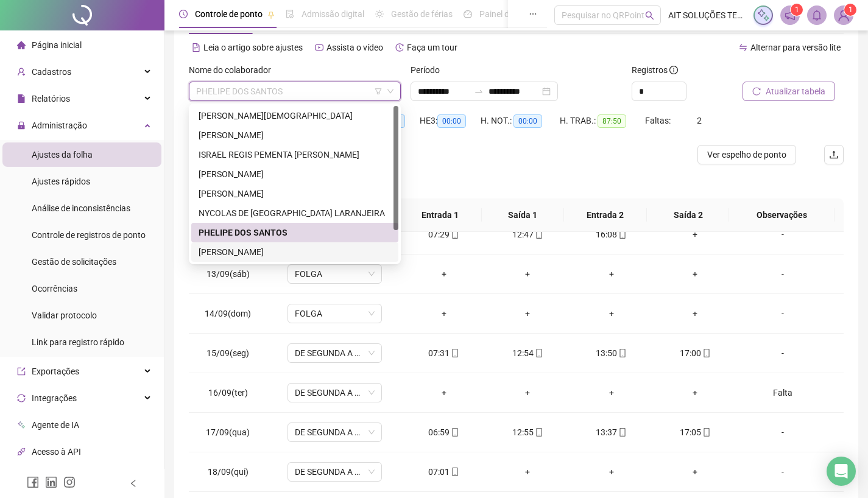 Image resolution: width=868 pixels, height=498 pixels. What do you see at coordinates (81, 208) in the screenshot?
I see `span: Análise de inconsistências` at bounding box center [81, 208].